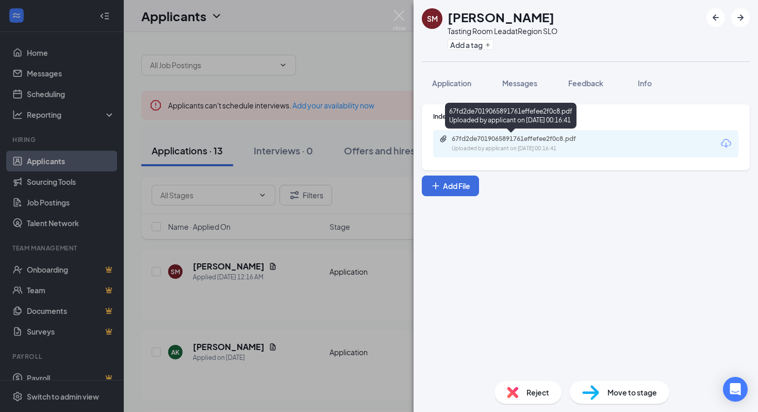 This screenshot has height=412, width=758. Describe the element at coordinates (470, 44) in the screenshot. I see `button: PlusAdd a tag` at that location.